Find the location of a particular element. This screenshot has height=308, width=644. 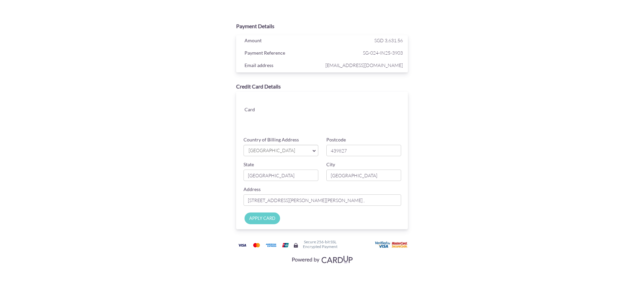

input: APPLY CARD is located at coordinates (262, 218).